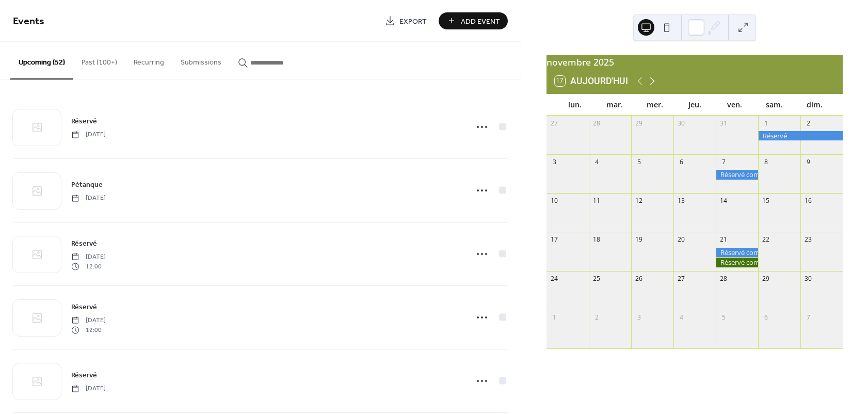 This screenshot has height=414, width=868. What do you see at coordinates (766, 162) in the screenshot?
I see `div: 8` at bounding box center [766, 162].